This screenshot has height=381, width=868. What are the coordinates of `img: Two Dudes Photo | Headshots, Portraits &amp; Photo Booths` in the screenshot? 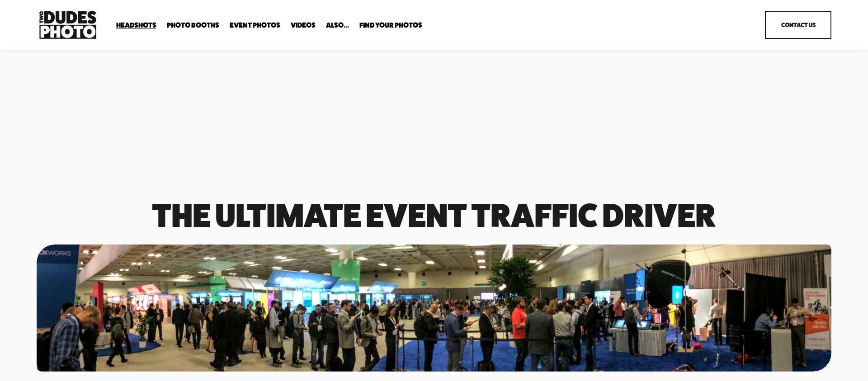 It's located at (68, 25).